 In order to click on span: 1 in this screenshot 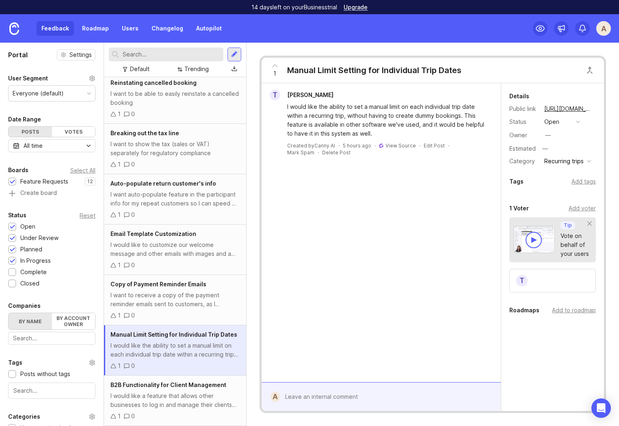, I will do `click(274, 73)`.